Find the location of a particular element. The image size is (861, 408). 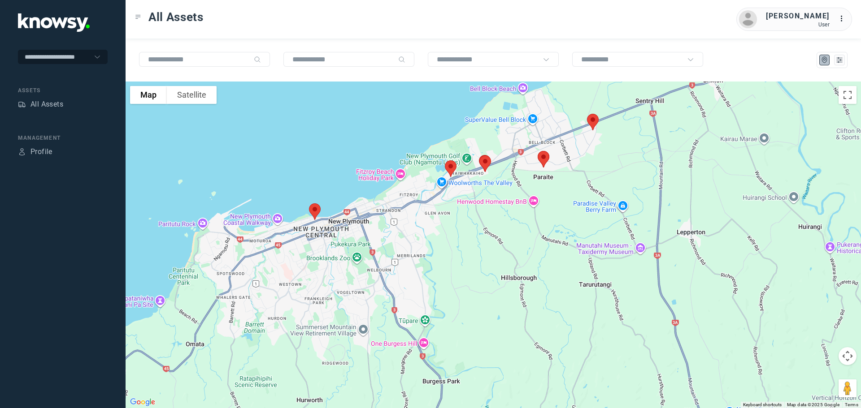

img: avatar.png is located at coordinates (748, 19).